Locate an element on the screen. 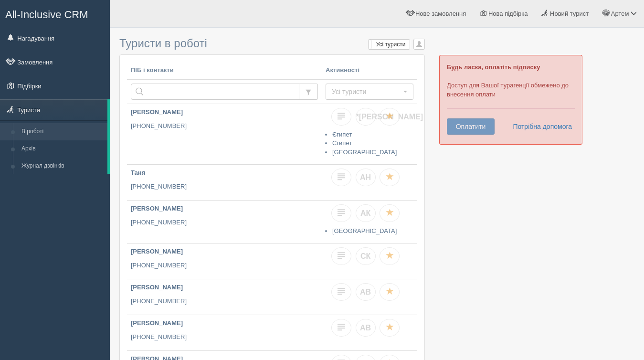 The image size is (644, 360). a: All-Inclusive CRM is located at coordinates (55, 14).